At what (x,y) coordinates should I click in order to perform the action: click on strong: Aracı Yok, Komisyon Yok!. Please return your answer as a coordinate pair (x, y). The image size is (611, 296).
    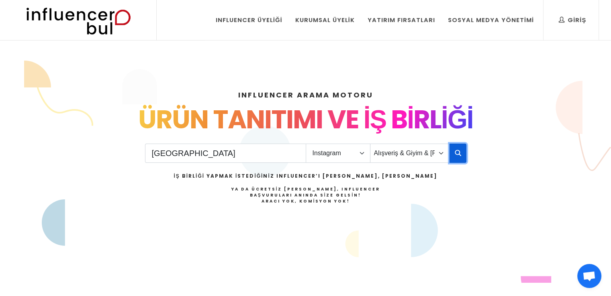
    Looking at the image, I should click on (306, 201).